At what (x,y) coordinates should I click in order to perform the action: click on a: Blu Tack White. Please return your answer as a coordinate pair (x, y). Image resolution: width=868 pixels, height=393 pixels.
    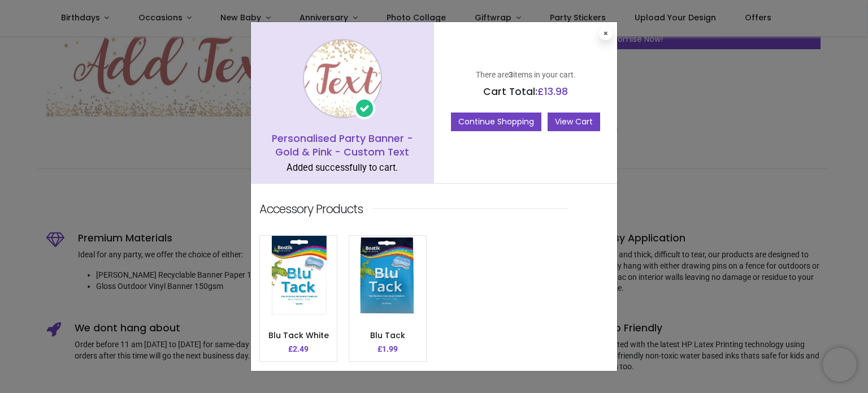
    Looking at the image, I should click on (298, 335).